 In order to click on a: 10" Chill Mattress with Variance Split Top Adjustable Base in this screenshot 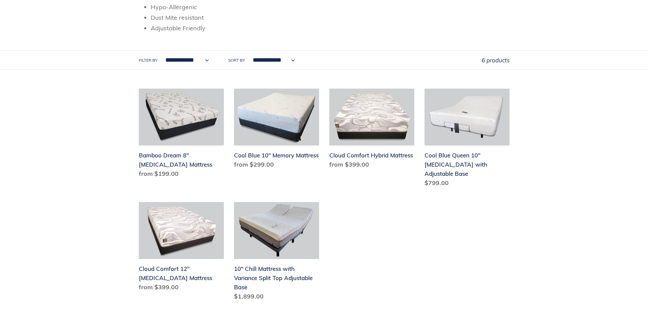, I will do `click(277, 253)`.